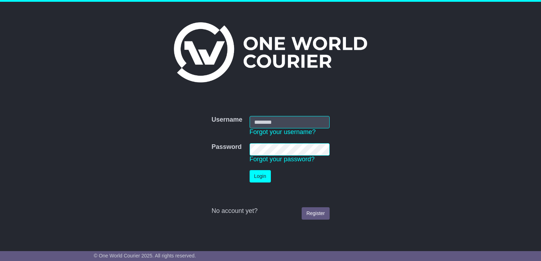 The width and height of the screenshot is (541, 261). I want to click on label: Username, so click(227, 120).